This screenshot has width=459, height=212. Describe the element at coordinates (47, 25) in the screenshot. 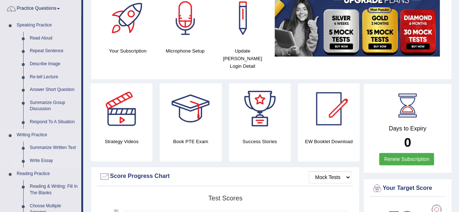

I see `a: Speaking Practice` at that location.